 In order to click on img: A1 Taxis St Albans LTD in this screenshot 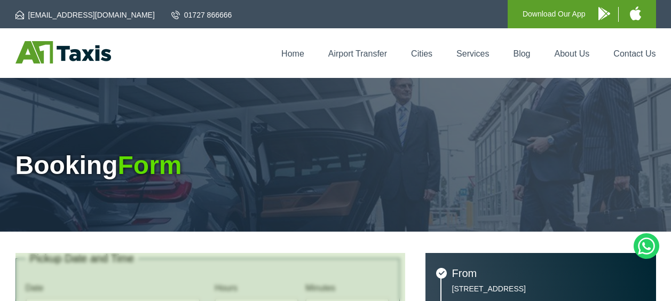, I will do `click(63, 52)`.